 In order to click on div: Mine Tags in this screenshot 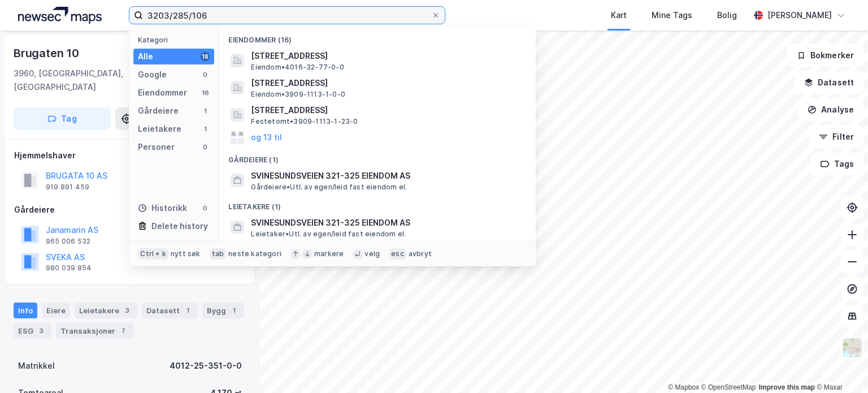, I will do `click(672, 15)`.